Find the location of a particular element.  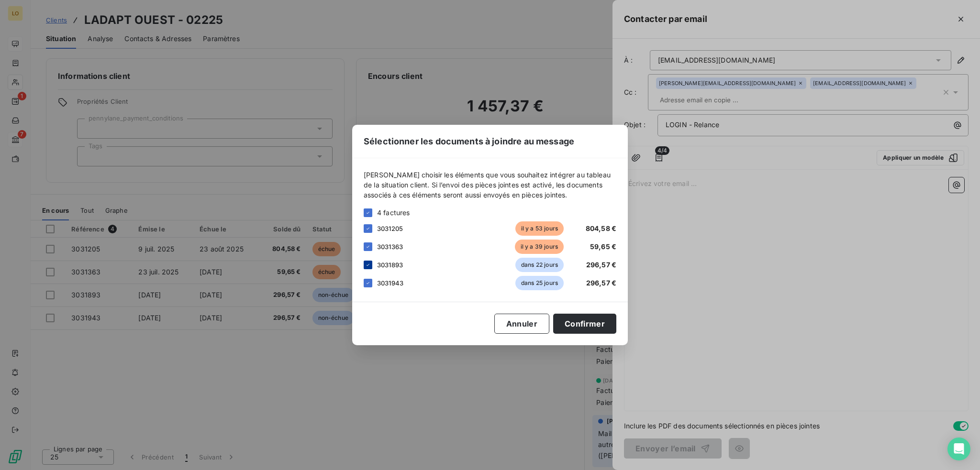

span: 804,58 € is located at coordinates (601, 228).